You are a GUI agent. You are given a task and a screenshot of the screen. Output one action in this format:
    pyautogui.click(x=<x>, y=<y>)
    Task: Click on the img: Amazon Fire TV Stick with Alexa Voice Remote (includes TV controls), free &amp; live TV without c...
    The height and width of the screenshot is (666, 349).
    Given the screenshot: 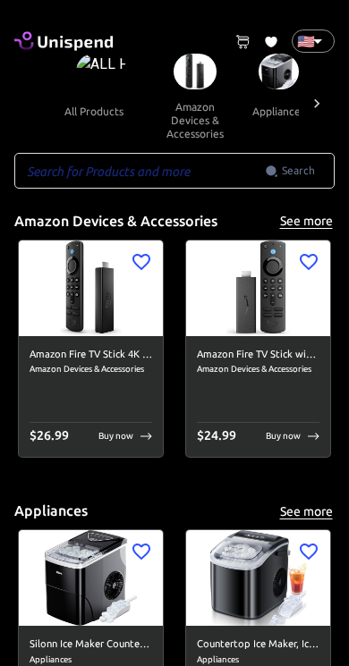 What is the action you would take?
    pyautogui.click(x=257, y=288)
    